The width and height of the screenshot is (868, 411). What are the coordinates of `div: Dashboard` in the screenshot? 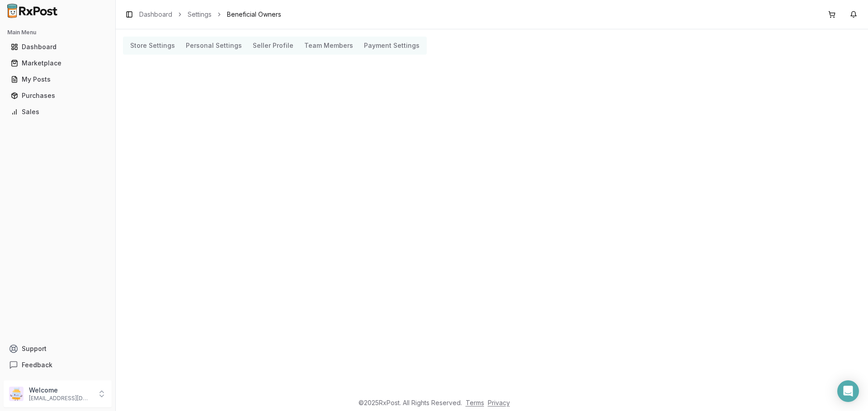 It's located at (57, 47).